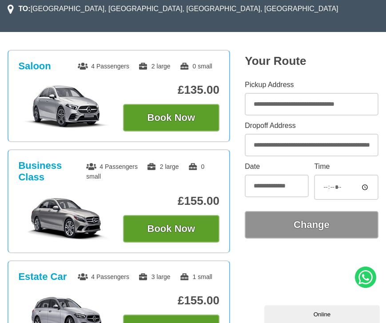  I want to click on img: Saloon, so click(66, 106).